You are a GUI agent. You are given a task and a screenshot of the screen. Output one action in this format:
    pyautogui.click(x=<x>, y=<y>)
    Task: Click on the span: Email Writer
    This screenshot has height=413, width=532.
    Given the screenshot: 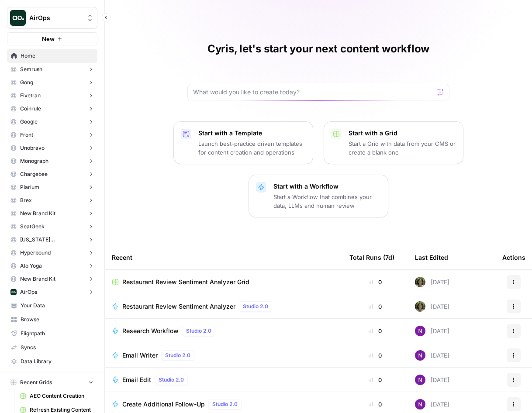 What is the action you would take?
    pyautogui.click(x=140, y=356)
    